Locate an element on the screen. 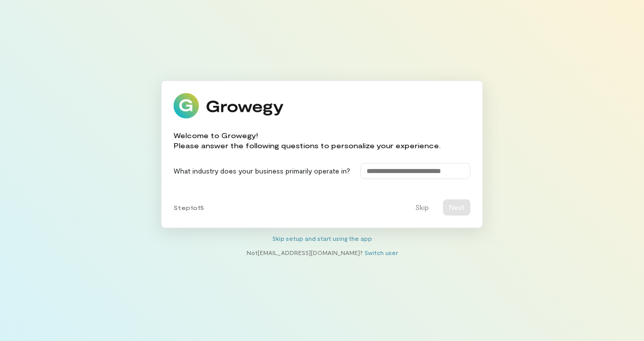  a: Skip setup and start using the app is located at coordinates (322, 238).